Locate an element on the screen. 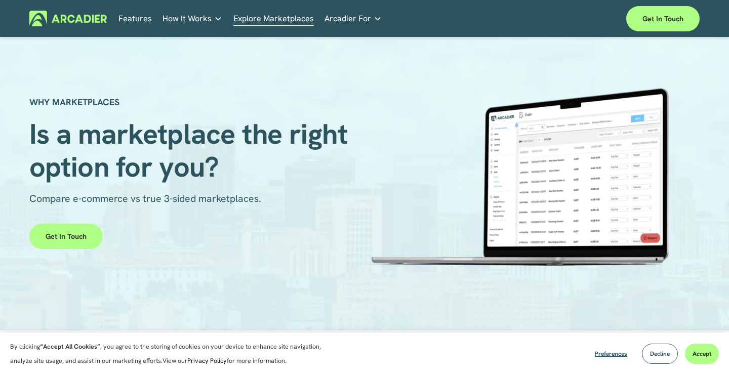  span: Compare e-commerce vs true 3-sided marketplaces. is located at coordinates (145, 198).